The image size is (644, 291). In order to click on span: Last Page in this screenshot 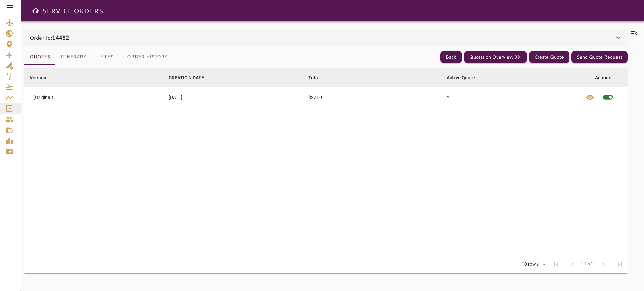, I will do `click(620, 265)`.